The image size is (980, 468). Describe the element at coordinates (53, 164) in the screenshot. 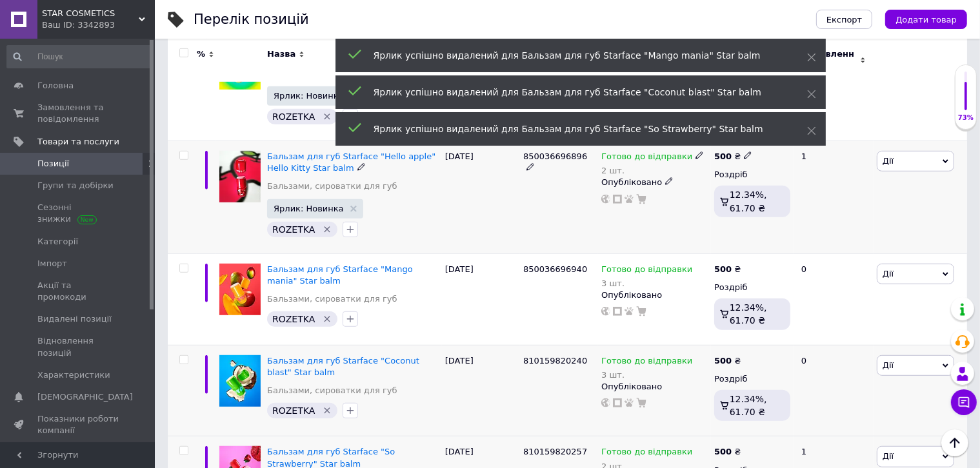

I see `span: Позиції` at that location.